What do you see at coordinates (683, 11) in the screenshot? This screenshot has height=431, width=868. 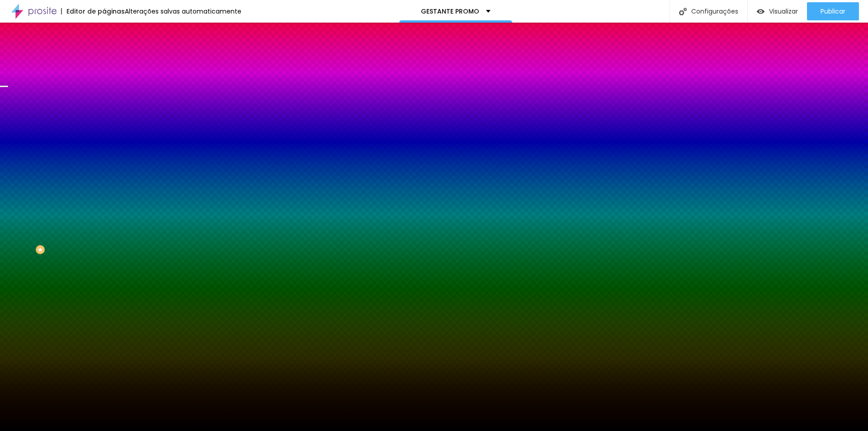 I see `img: Icone` at bounding box center [683, 11].